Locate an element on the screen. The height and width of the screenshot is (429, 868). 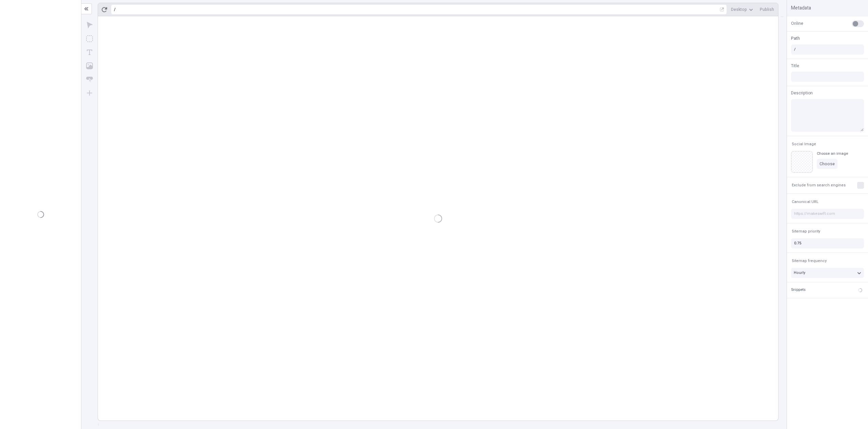
span: Desktop is located at coordinates (738, 10).